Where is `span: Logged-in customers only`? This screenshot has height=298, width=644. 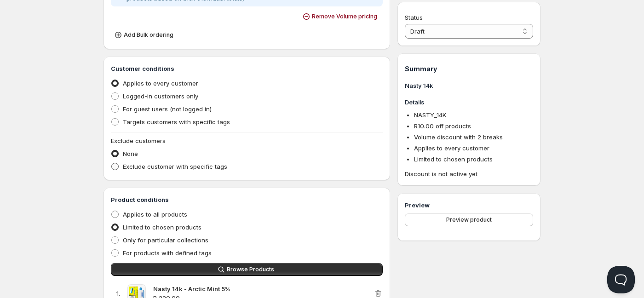 span: Logged-in customers only is located at coordinates (161, 96).